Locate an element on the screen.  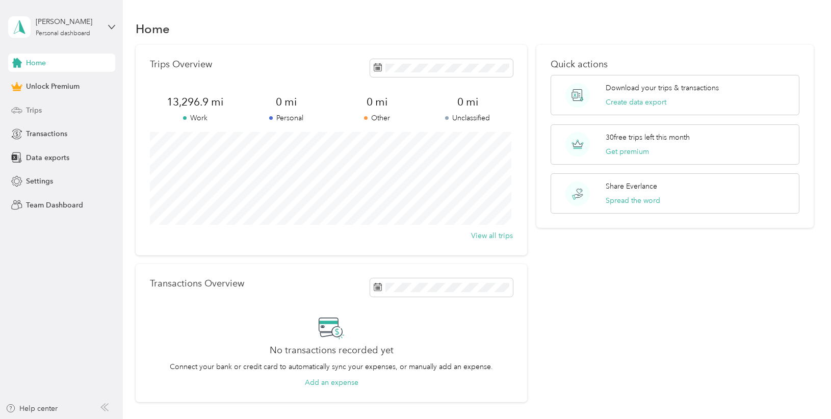
span: Unlock Premium is located at coordinates (52, 86).